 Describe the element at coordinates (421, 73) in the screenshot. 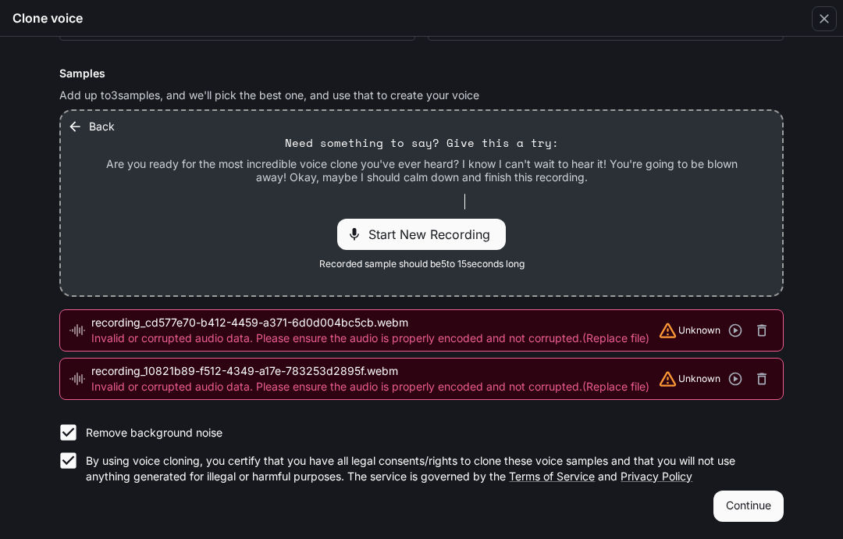

I see `h6: Samples` at that location.